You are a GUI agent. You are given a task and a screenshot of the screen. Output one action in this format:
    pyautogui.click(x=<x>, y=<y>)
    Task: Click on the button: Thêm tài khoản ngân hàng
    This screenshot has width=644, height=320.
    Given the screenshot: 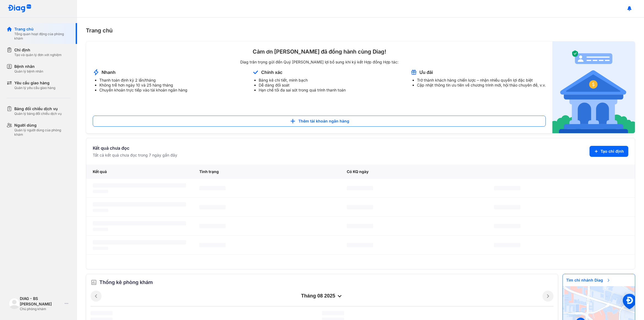 What is the action you would take?
    pyautogui.click(x=319, y=121)
    